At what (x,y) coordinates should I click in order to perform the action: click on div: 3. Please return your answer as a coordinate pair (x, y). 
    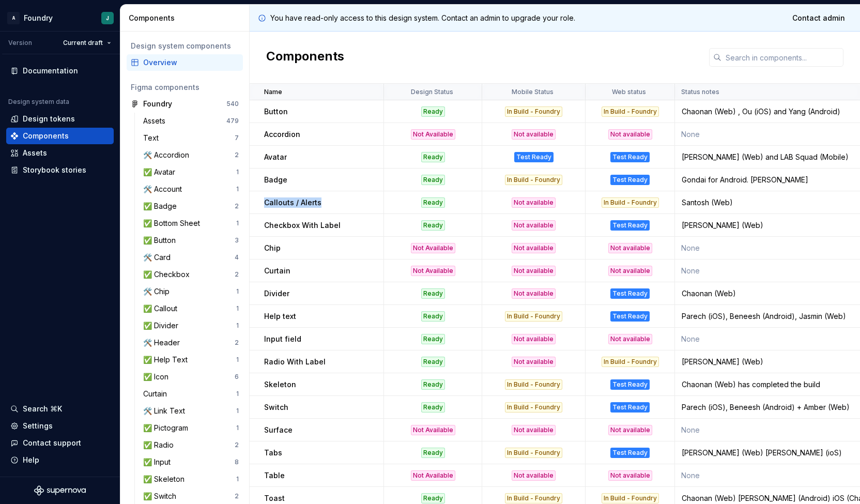
    Looking at the image, I should click on (237, 241).